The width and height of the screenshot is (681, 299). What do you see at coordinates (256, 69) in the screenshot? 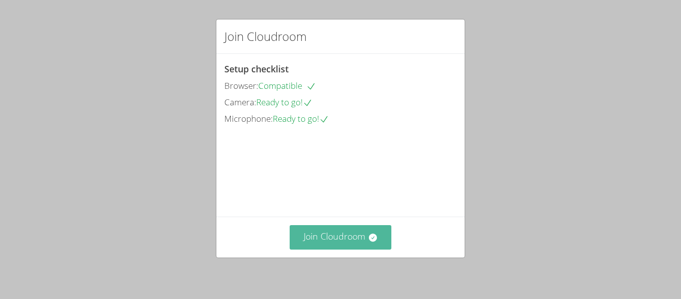
I see `span: Setup checklist` at bounding box center [256, 69].